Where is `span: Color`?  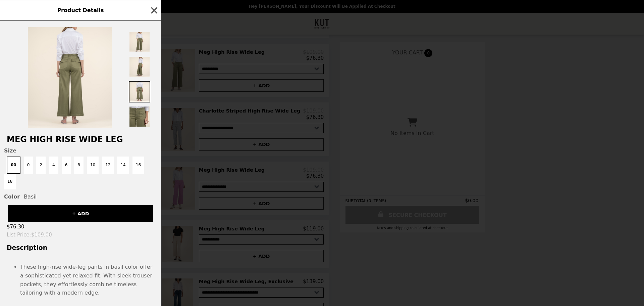
span: Color is located at coordinates (11, 197).